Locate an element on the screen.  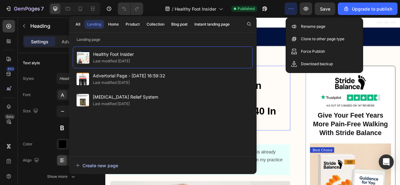
button: Collection is located at coordinates (155, 24).